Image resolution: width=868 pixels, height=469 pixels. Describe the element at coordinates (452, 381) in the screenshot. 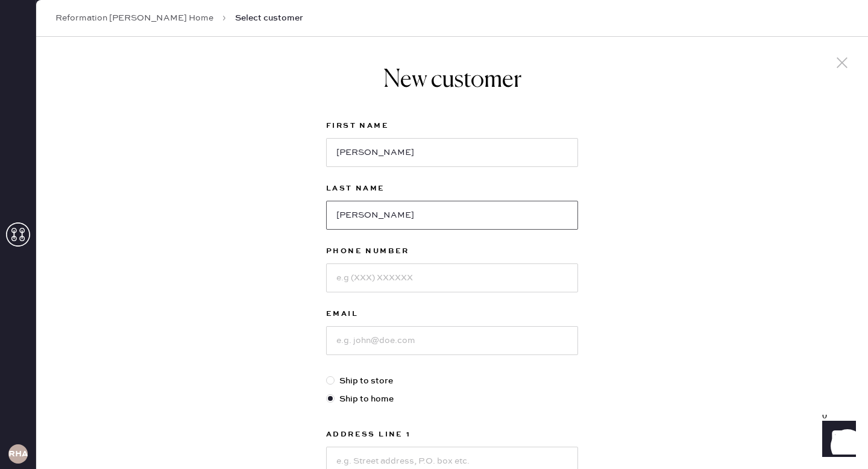

I see `label: Ship to store` at that location.